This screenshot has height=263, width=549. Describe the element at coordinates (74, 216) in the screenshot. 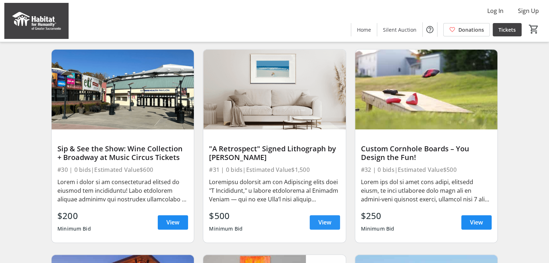

I see `div: $200` at that location.